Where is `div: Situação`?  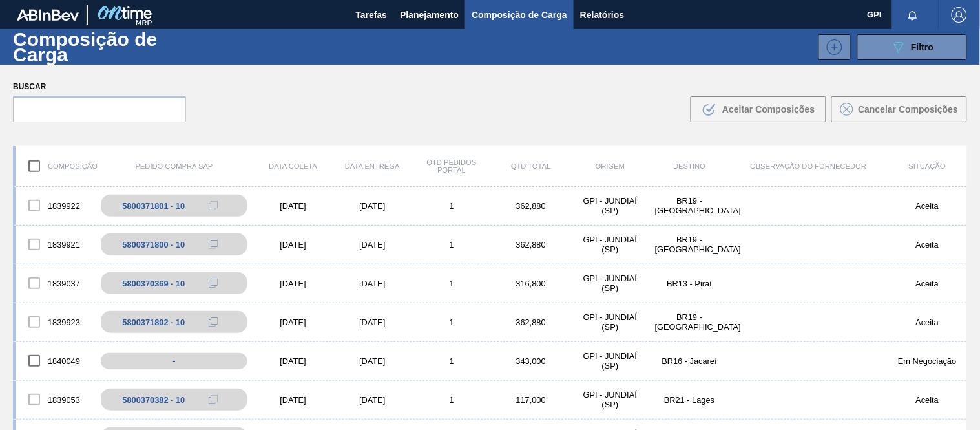
div: Situação is located at coordinates (927, 166).